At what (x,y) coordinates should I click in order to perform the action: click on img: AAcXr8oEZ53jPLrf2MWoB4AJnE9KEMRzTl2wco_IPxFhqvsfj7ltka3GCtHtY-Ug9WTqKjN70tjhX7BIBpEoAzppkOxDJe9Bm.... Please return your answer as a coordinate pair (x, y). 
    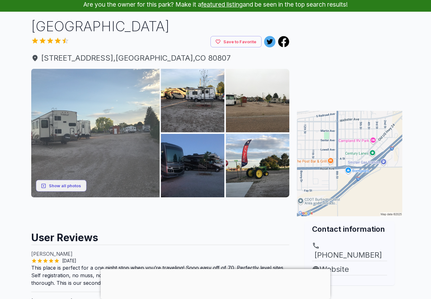
    Looking at the image, I should click on (192, 165).